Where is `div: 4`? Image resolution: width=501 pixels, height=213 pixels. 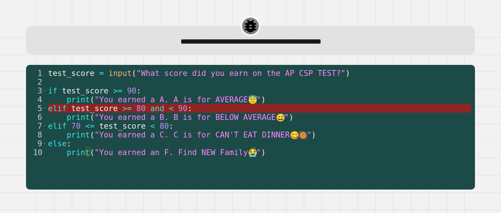 div: 4 is located at coordinates (36, 99).